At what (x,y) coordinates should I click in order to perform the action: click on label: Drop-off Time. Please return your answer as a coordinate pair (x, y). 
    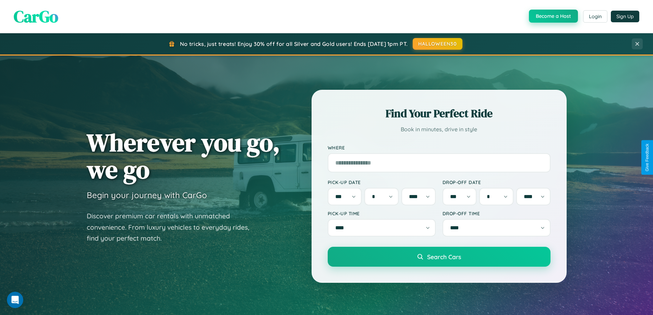
    Looking at the image, I should click on (497, 213).